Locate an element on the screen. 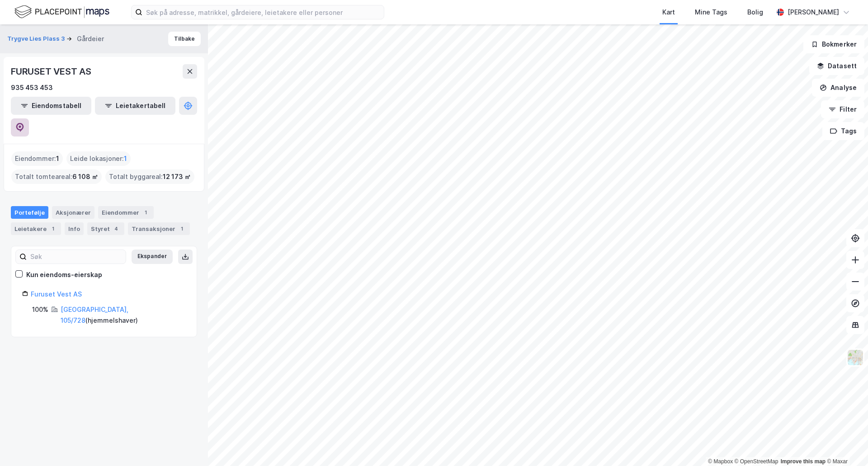 This screenshot has width=868, height=466. div: Aksjonærer is located at coordinates (73, 212).